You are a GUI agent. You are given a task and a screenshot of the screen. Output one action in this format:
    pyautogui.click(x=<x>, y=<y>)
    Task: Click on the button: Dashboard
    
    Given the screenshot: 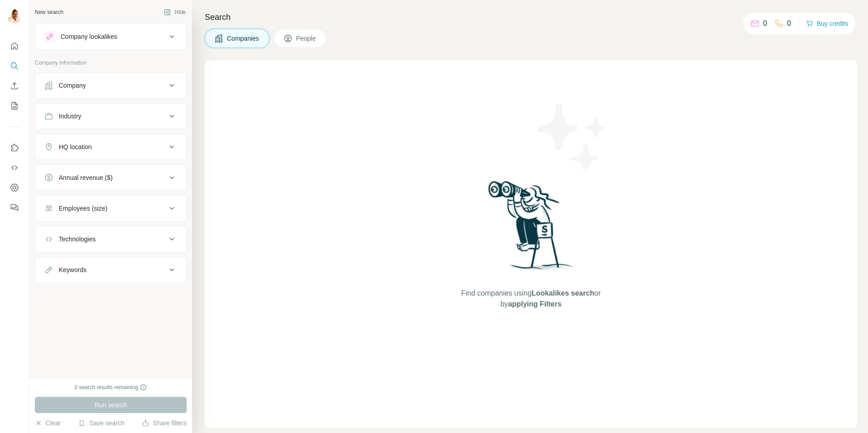 What is the action you would take?
    pyautogui.click(x=15, y=187)
    